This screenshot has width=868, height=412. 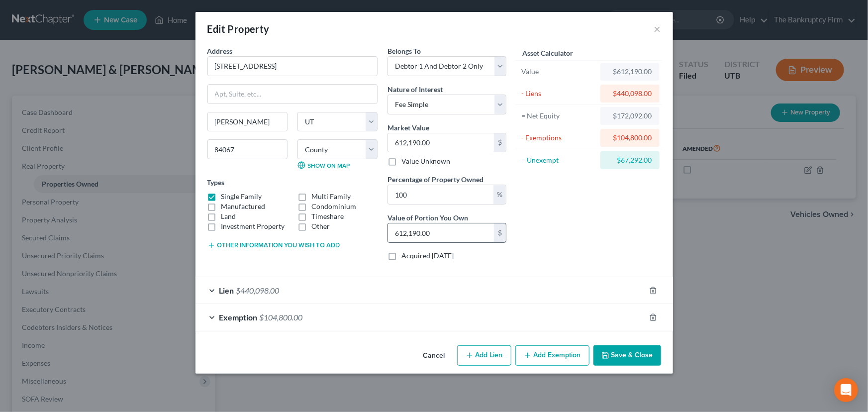 What do you see at coordinates (281, 317) in the screenshot?
I see `span: $104,800.00` at bounding box center [281, 317].